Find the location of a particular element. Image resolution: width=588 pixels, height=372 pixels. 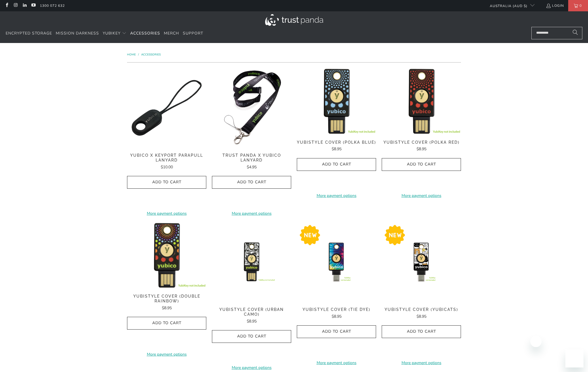

a: Trust Panda Yubico Lanyard - Trust Panda is located at coordinates (252, 108).